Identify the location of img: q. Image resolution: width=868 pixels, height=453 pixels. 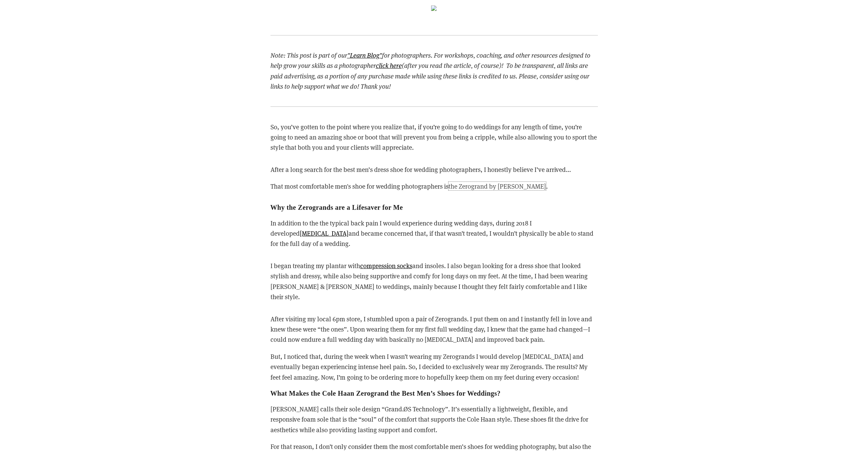
(434, 9).